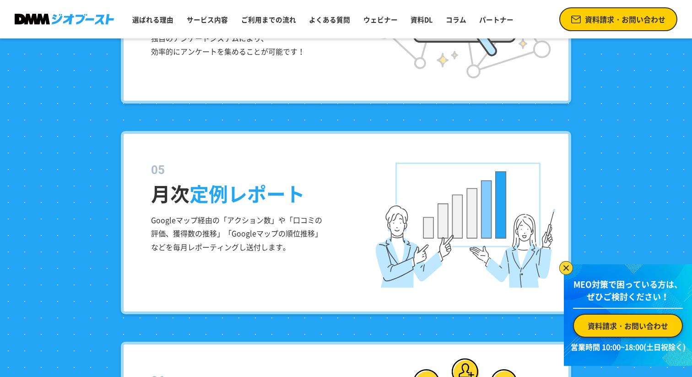 Image resolution: width=692 pixels, height=377 pixels. I want to click on a: ご利用までの流れ, so click(269, 20).